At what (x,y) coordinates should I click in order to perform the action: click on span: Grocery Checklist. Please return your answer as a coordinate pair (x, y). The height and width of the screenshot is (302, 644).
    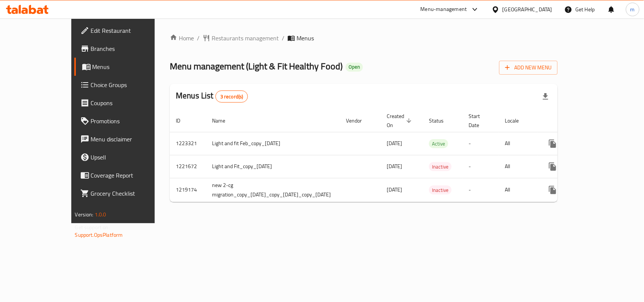
    Looking at the image, I should click on (132, 194).